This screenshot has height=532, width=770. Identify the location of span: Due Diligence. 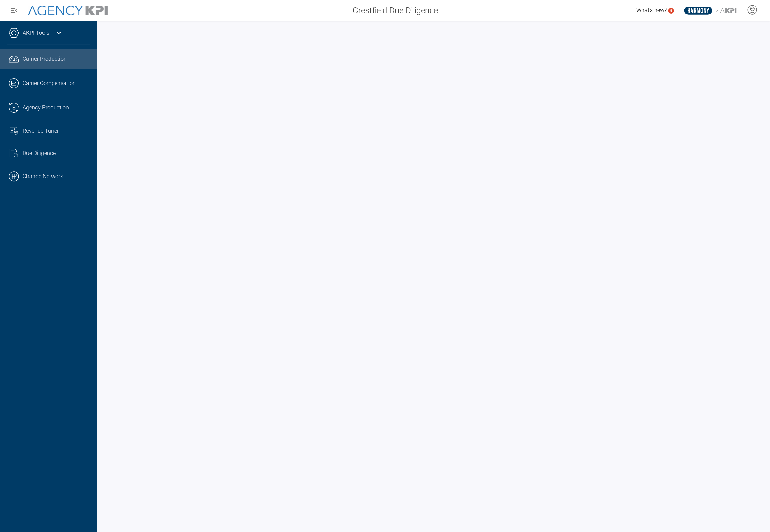
(39, 153).